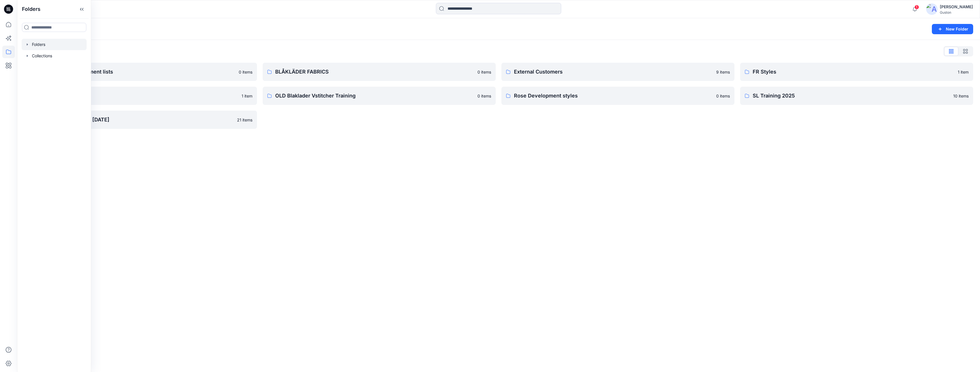  Describe the element at coordinates (141, 72) in the screenshot. I see `a: Avatars and measurement lists0 items` at that location.